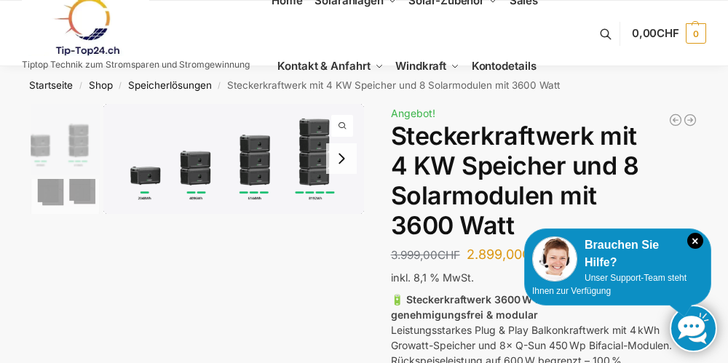  What do you see at coordinates (555, 259) in the screenshot?
I see `img: Customer service` at bounding box center [555, 259].